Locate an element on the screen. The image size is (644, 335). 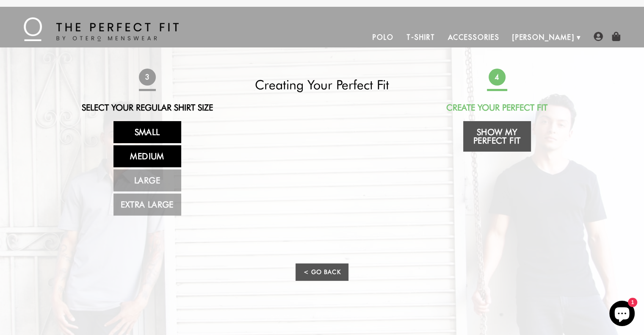
a: Polo is located at coordinates (383, 38).